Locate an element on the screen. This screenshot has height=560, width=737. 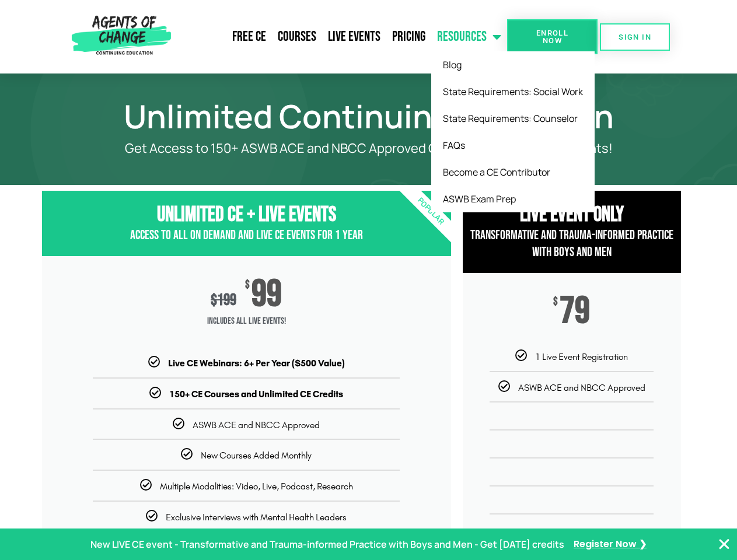
a: SIGN IN is located at coordinates (635, 37).